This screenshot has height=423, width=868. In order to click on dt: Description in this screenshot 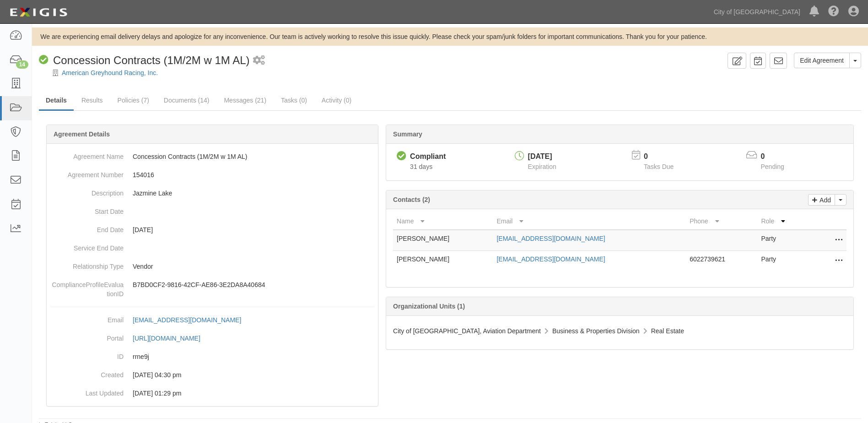, I will do `click(87, 191)`.